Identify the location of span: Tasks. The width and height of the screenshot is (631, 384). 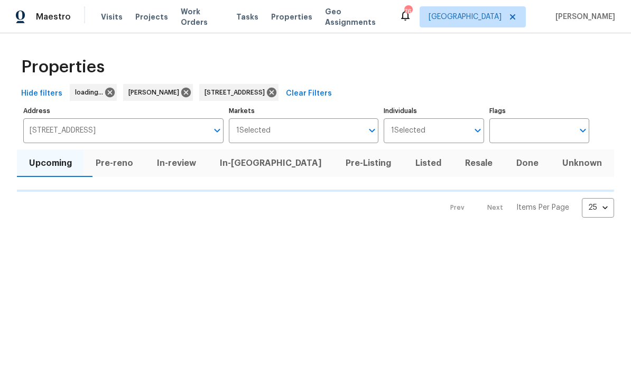
(247, 17).